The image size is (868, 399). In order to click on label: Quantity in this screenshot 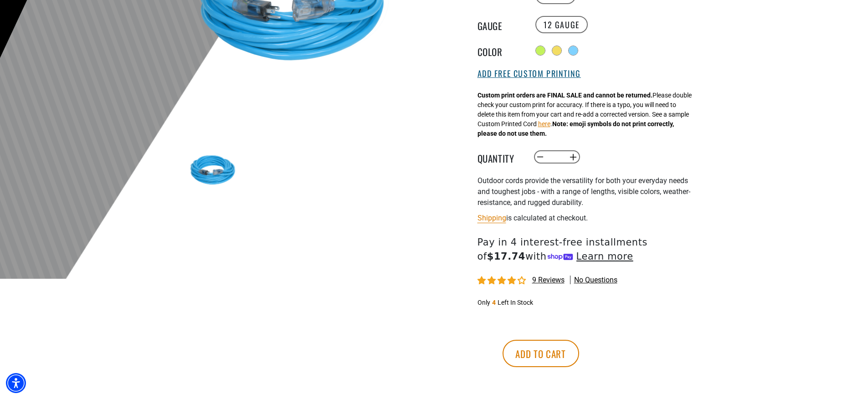, I will do `click(500, 157)`.